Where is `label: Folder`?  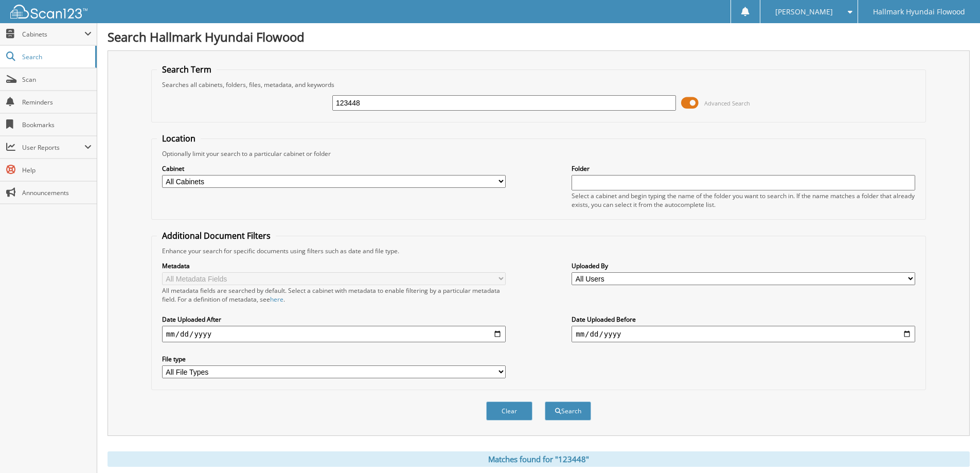 label: Folder is located at coordinates (743, 168).